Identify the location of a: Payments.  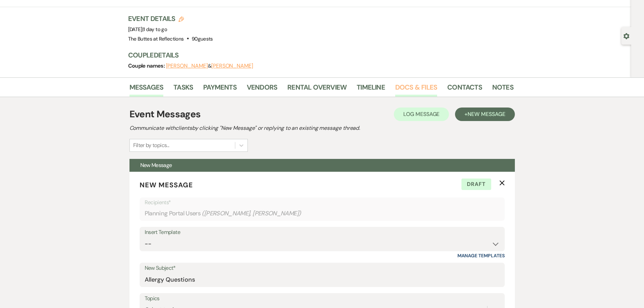
(220, 89).